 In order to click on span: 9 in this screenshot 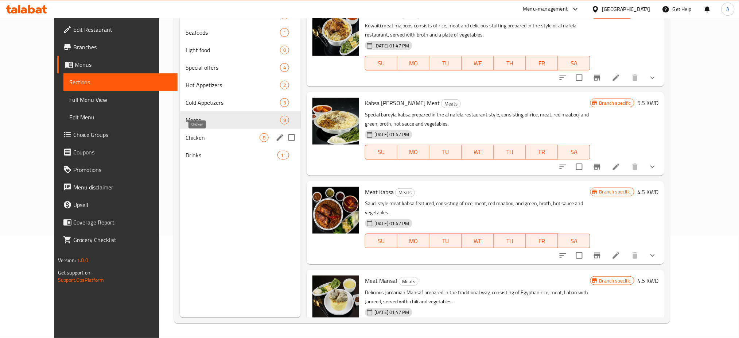, I will do `click(284, 120)`.